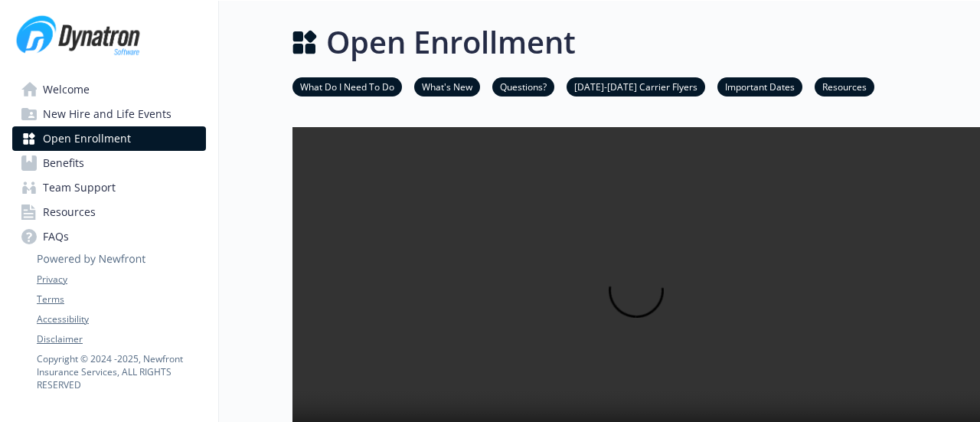 The image size is (980, 422). I want to click on span: FAQs, so click(56, 236).